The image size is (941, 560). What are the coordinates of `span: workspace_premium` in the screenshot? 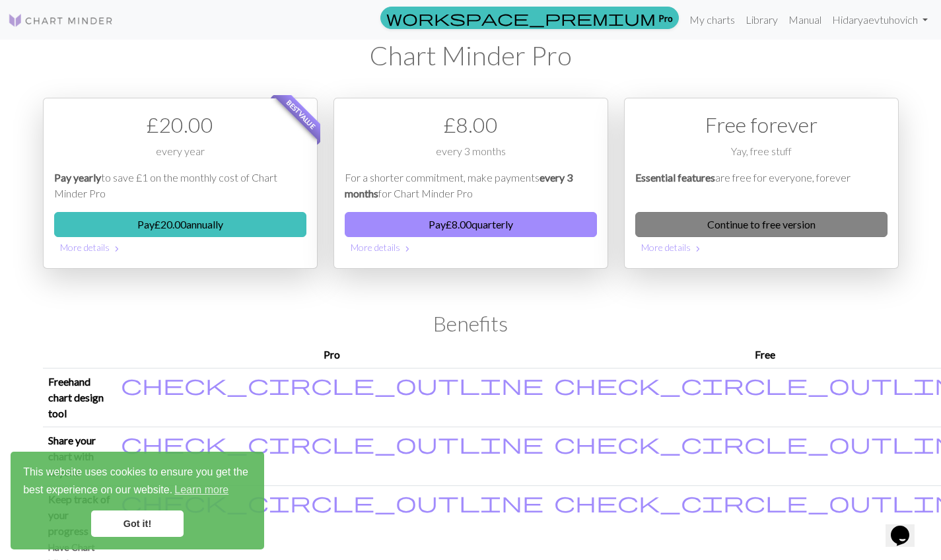 It's located at (521, 18).